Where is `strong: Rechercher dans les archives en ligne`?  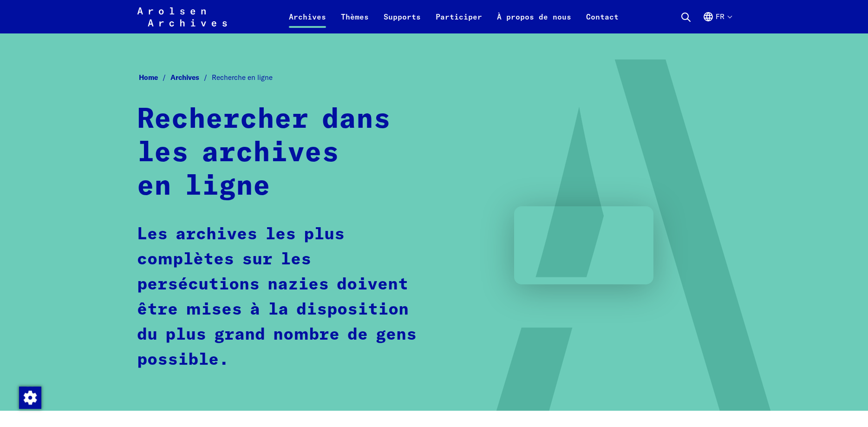 strong: Rechercher dans les archives en ligne is located at coordinates (264, 153).